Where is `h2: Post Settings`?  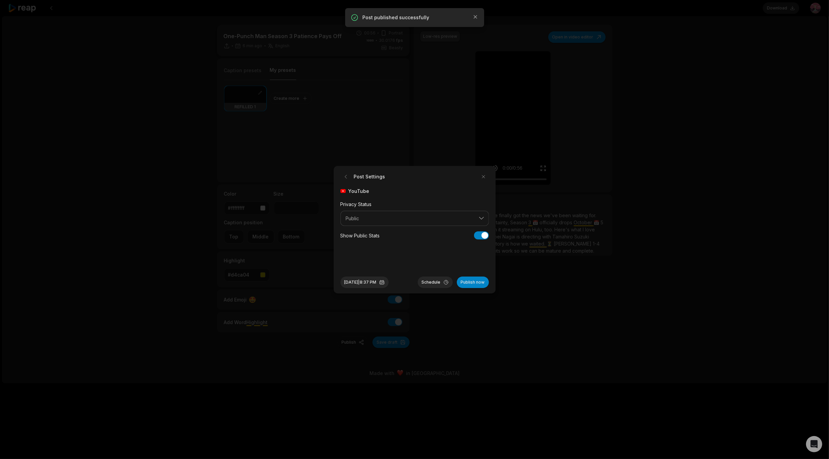 h2: Post Settings is located at coordinates (363, 177).